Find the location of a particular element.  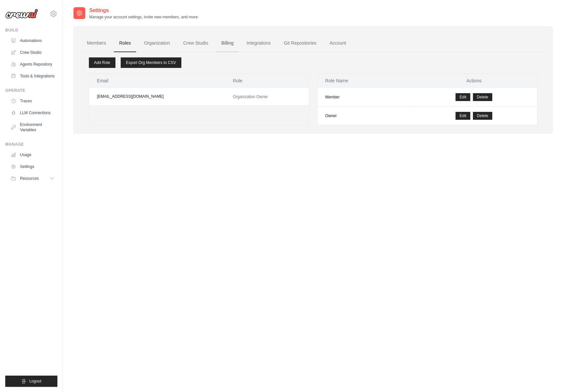

div: Operate is located at coordinates (31, 90).